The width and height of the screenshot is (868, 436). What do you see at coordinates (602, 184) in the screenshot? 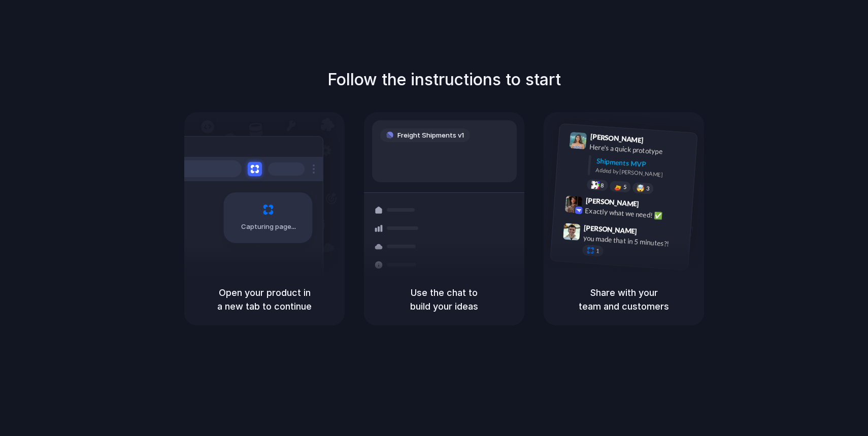
I see `span: 8` at bounding box center [602, 184].